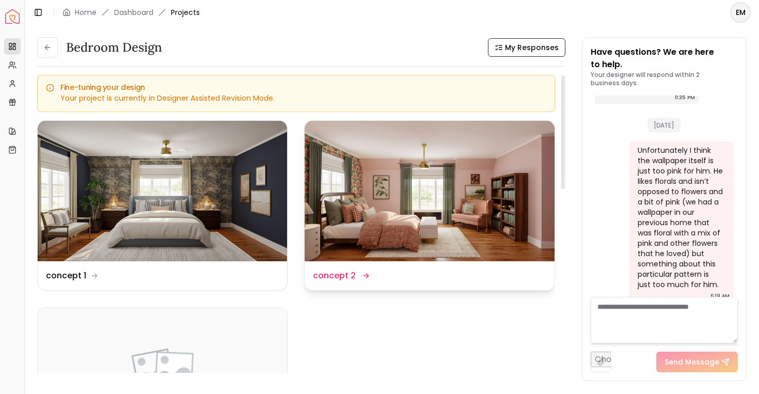 The height and width of the screenshot is (394, 759). What do you see at coordinates (162, 206) in the screenshot?
I see `a: concept 1concept 1` at bounding box center [162, 206].